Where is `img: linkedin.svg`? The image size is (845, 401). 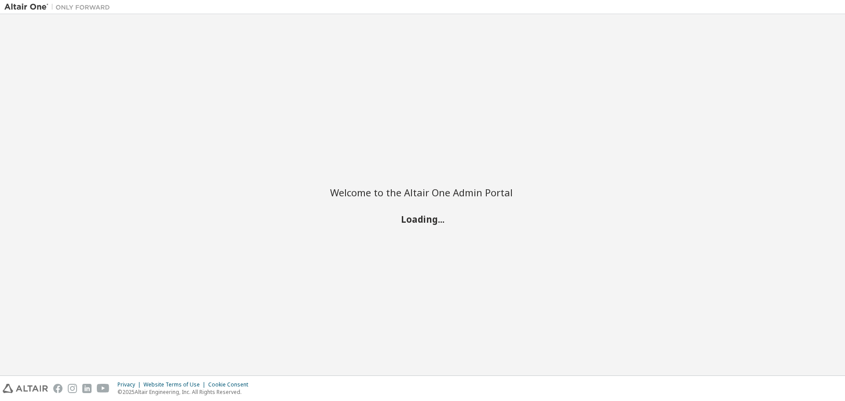 img: linkedin.svg is located at coordinates (87, 388).